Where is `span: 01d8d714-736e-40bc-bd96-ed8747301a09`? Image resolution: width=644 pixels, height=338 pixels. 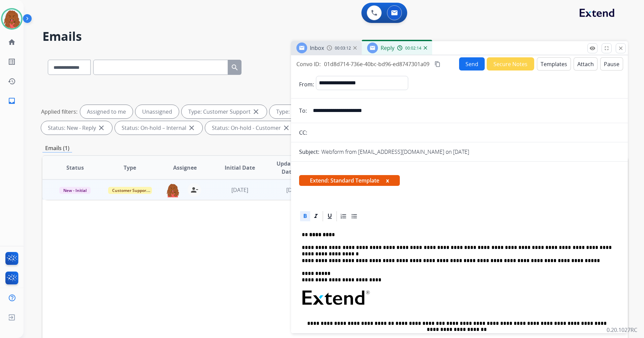
span: 01d8d714-736e-40bc-bd96-ed8747301a09 is located at coordinates (377, 64).